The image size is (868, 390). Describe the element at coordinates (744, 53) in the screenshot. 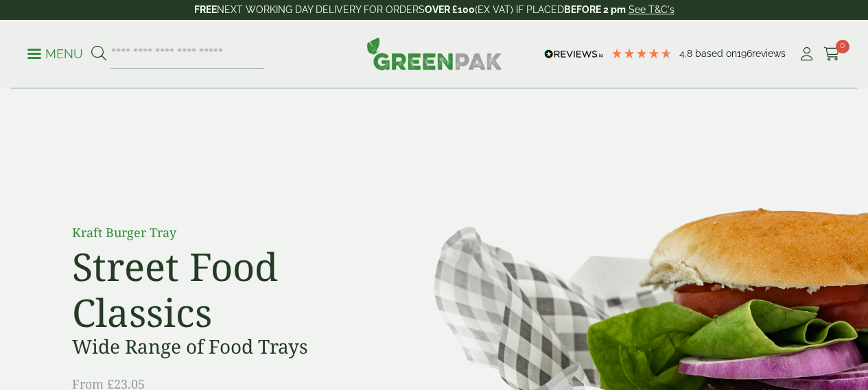

I see `span: 196` at that location.